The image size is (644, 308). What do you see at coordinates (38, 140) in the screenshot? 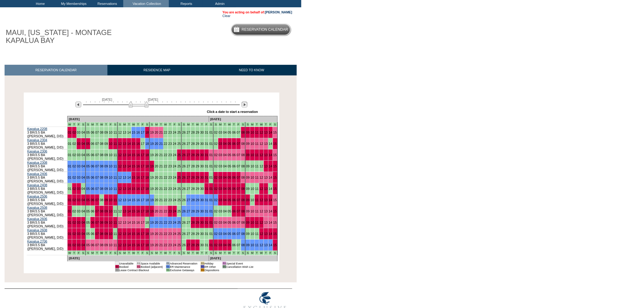
I see `a: Kapalua 2304` at bounding box center [38, 140].